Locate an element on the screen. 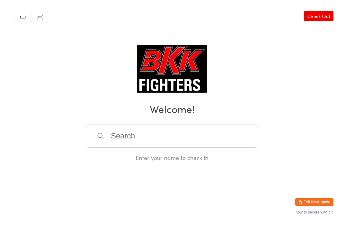 The width and height of the screenshot is (344, 225). input: Search is located at coordinates (172, 136).